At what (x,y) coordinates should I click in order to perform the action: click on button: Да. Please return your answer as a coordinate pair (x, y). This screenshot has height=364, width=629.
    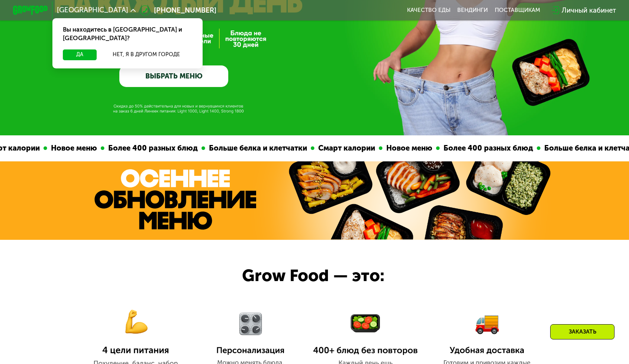
    Looking at the image, I should click on (80, 55).